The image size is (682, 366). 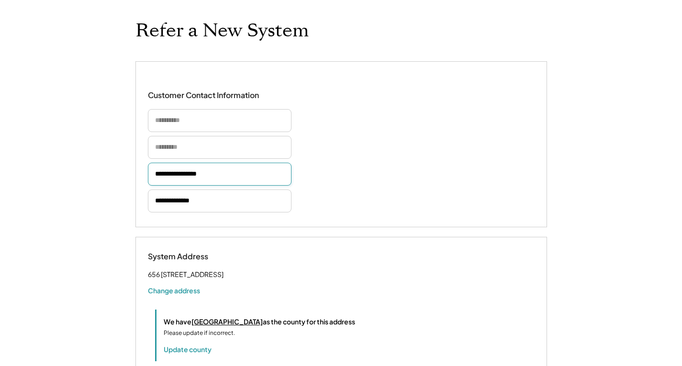 What do you see at coordinates (174, 291) in the screenshot?
I see `button: Change address` at bounding box center [174, 291].